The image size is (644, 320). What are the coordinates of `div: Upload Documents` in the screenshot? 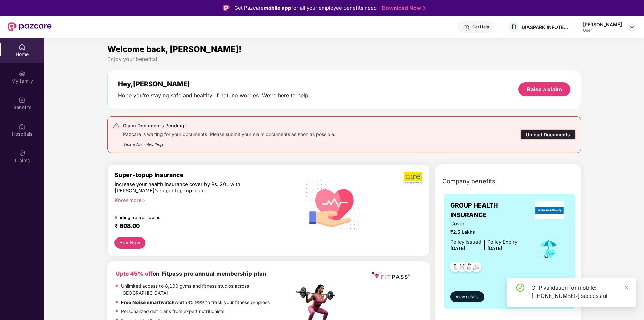 It's located at (548, 134).